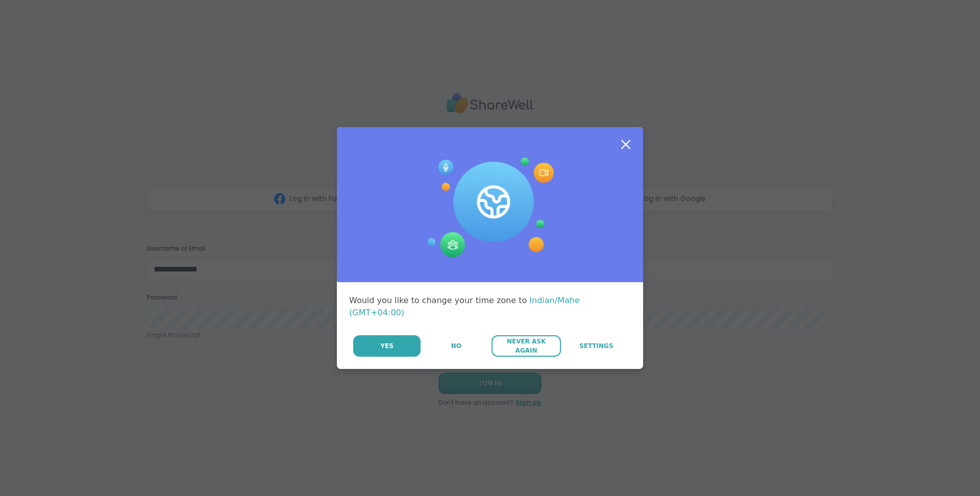  Describe the element at coordinates (490, 208) in the screenshot. I see `img: Session Experience` at that location.